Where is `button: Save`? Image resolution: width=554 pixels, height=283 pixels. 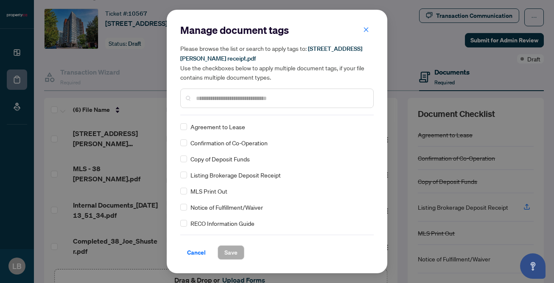 button: Save is located at coordinates (231, 253).